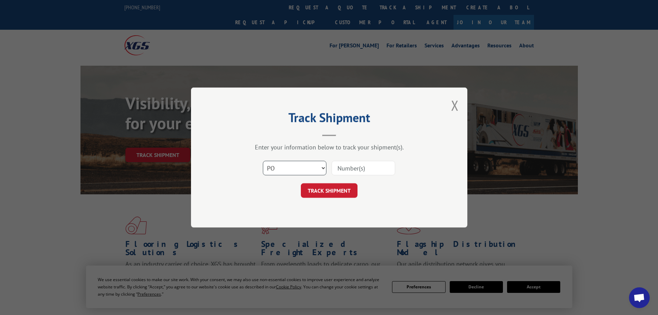  I want to click on button: Close modal, so click(455, 105).